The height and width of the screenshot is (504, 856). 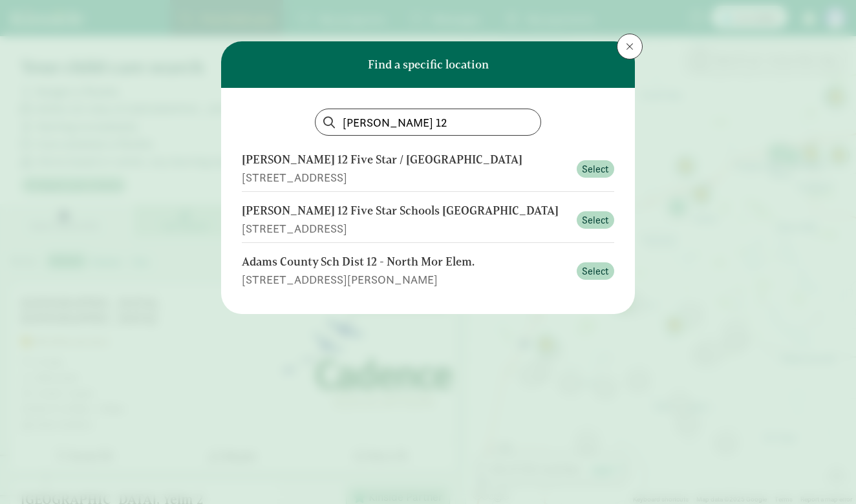 What do you see at coordinates (405, 261) in the screenshot?
I see `div: Adams County Sch Dist 12 - North Mor Elem.` at bounding box center [405, 261].